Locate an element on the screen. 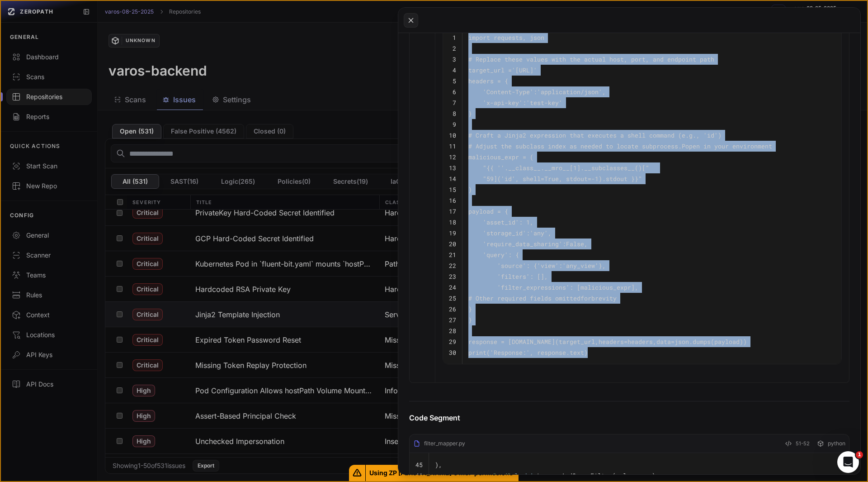 The width and height of the screenshot is (868, 482). code: 11 is located at coordinates (453, 146).